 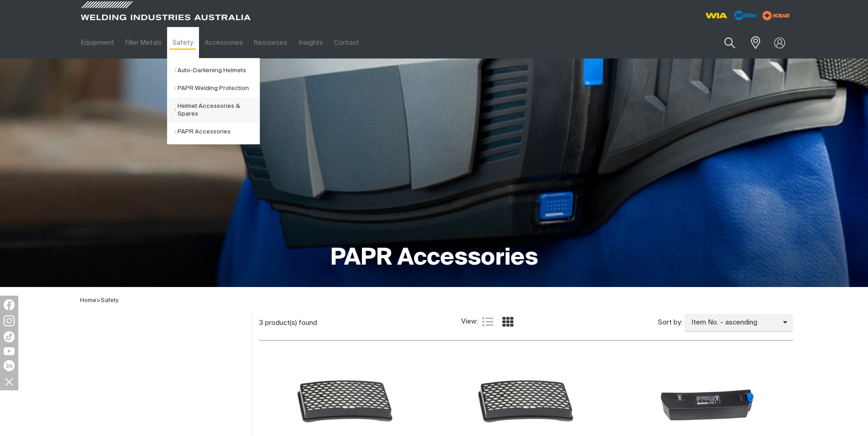 What do you see at coordinates (669, 323) in the screenshot?
I see `span: Sort by:` at bounding box center [669, 323].